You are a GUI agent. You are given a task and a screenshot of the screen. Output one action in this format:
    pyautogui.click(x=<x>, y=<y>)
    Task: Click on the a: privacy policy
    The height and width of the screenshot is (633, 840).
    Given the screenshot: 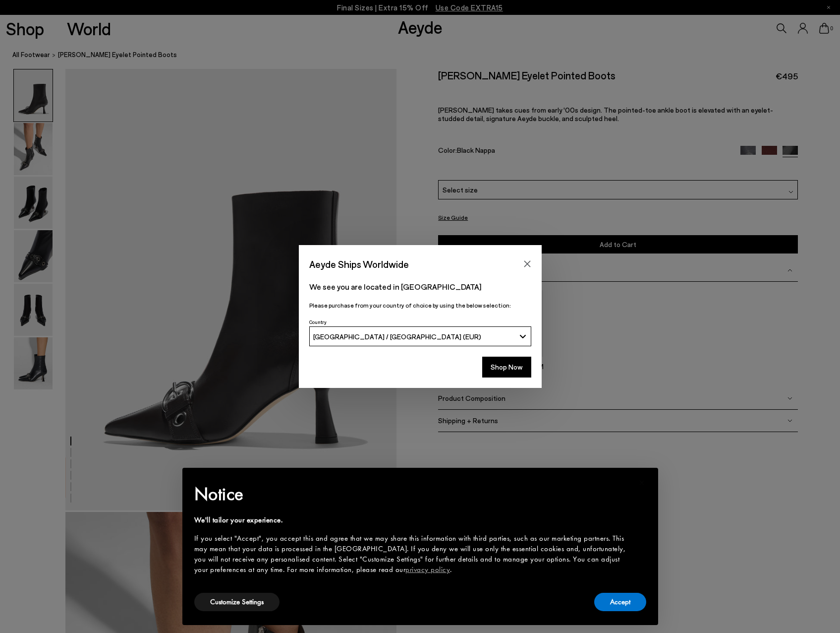 What is the action you would take?
    pyautogui.click(x=428, y=569)
    